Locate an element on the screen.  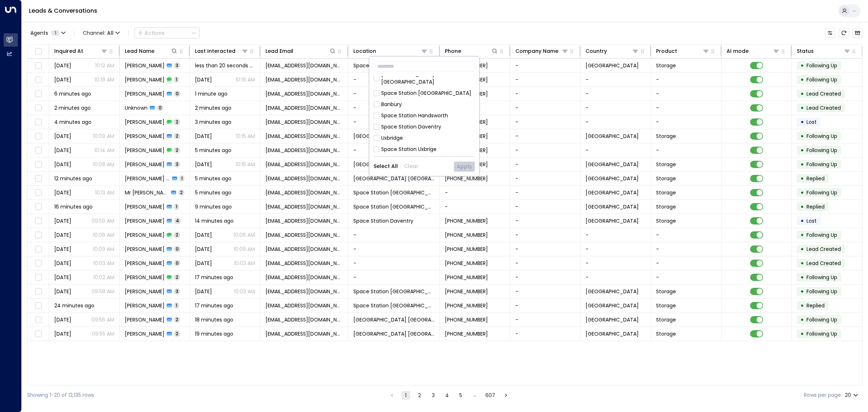
span: Yuyun Fang is located at coordinates (144, 136).